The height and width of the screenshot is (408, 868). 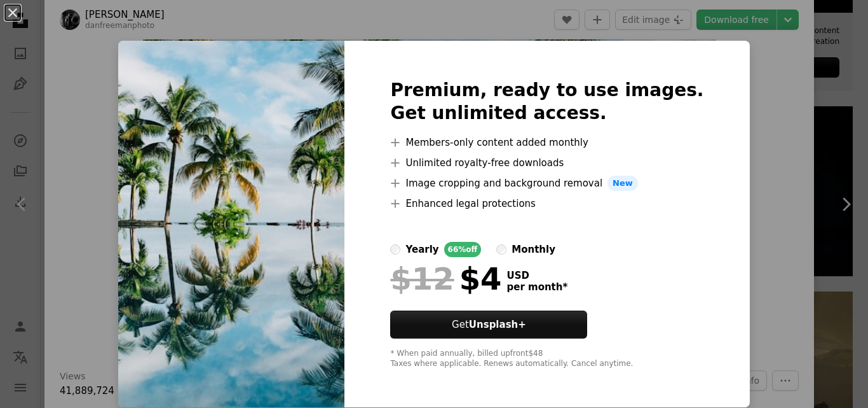 What do you see at coordinates (232, 224) in the screenshot?
I see `img: photo-1507187632231-5beb21a654a2` at bounding box center [232, 224].